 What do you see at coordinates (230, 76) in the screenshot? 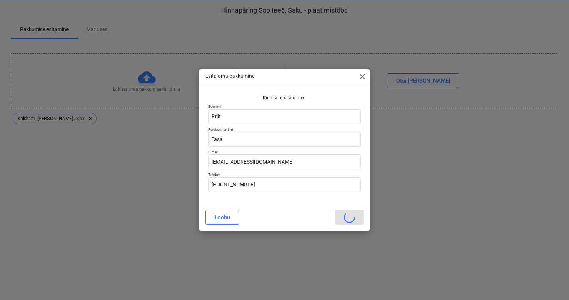
I see `p: Esita oma pakkumine` at bounding box center [230, 76].